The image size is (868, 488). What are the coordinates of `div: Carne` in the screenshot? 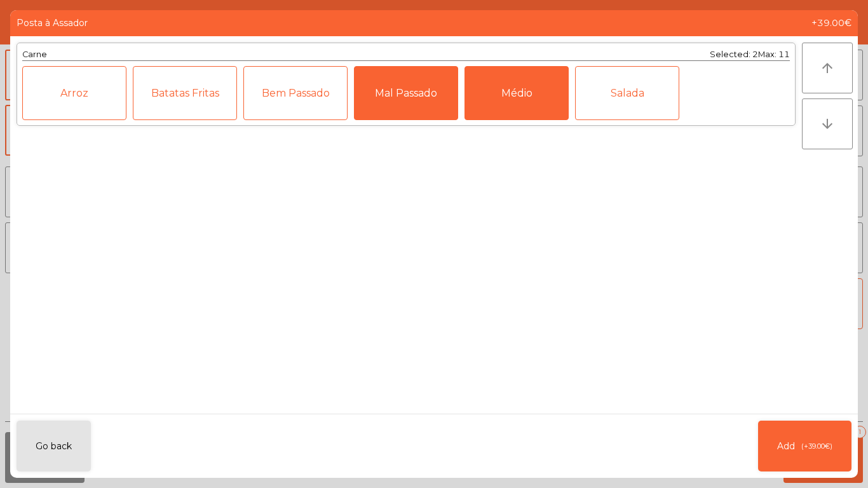 It's located at (34, 54).